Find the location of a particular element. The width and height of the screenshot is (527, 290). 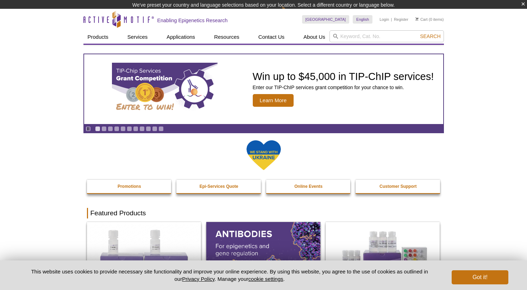

button: Got it! is located at coordinates (480, 277).